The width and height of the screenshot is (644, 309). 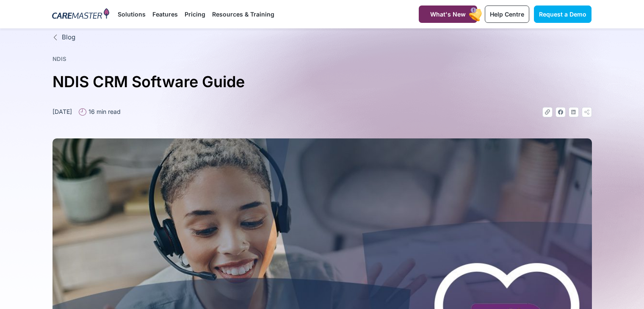 I want to click on span: 16 min read, so click(x=103, y=111).